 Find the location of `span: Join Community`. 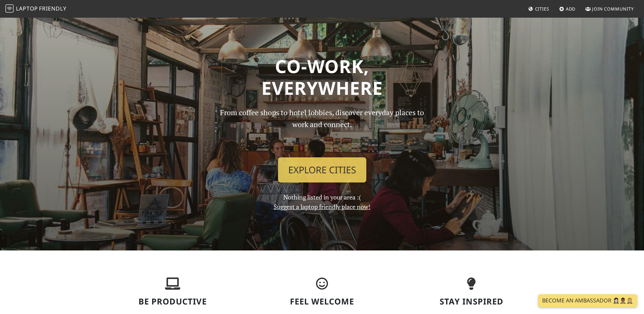

span: Join Community is located at coordinates (613, 9).